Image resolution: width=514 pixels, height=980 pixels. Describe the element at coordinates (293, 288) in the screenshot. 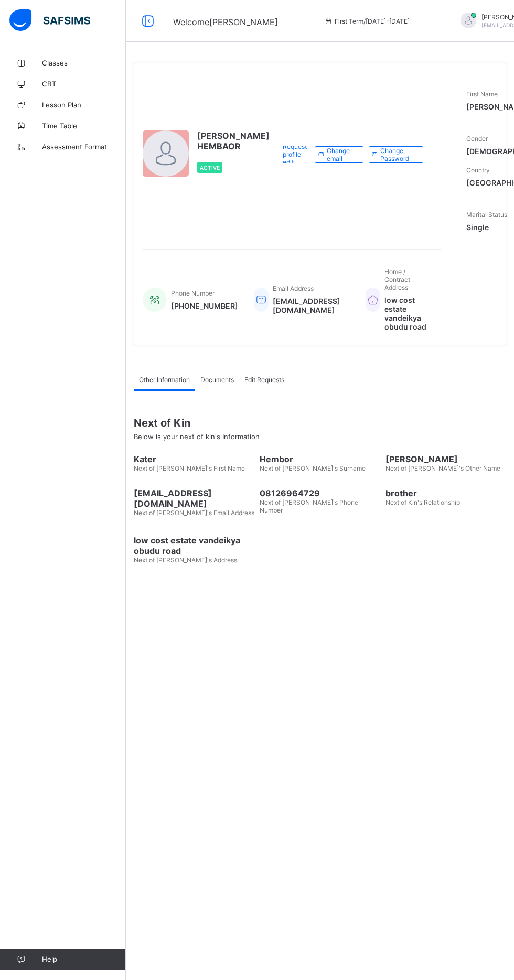

I see `span: Email Address` at that location.